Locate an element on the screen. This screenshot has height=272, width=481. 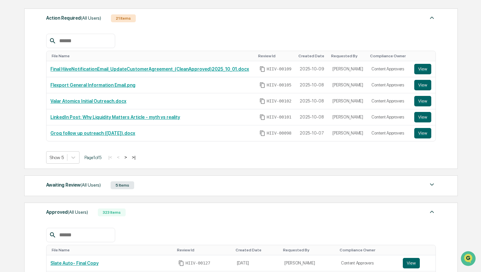
a: Final HiiveNotificationEmail_UpdateCustomerAgreement_(CleanApproved)2025_10_01.docx is located at coordinates (150, 69).